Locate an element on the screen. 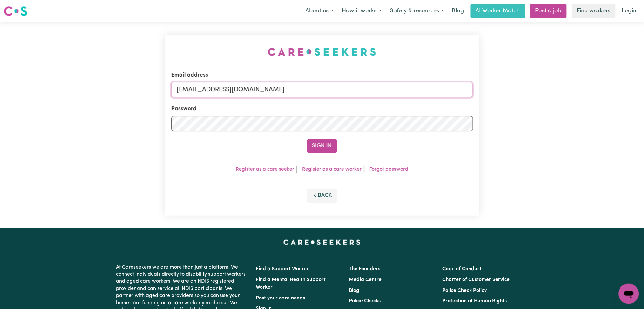 This screenshot has height=309, width=644. a: Find workers is located at coordinates (594, 11).